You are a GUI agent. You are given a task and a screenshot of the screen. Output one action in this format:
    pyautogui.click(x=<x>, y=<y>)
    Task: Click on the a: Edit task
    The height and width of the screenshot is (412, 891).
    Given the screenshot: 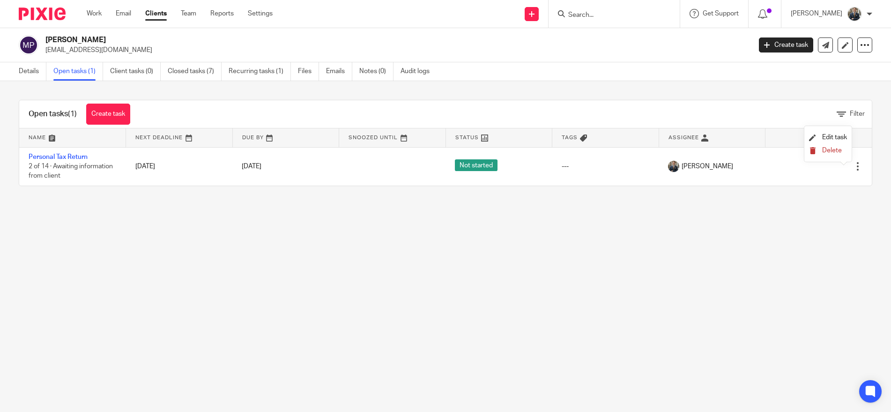 What is the action you would take?
    pyautogui.click(x=827, y=137)
    